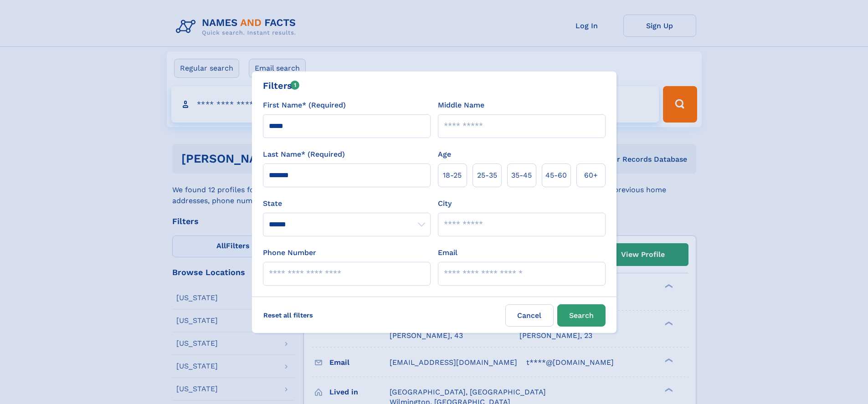 This screenshot has height=404, width=868. I want to click on label: Email, so click(447, 253).